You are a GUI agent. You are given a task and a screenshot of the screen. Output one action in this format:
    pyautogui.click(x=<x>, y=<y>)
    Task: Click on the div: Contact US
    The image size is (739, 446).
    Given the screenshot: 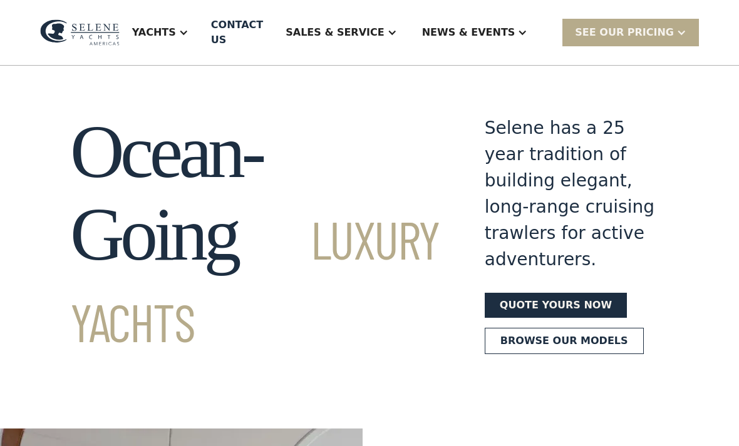 What is the action you would take?
    pyautogui.click(x=237, y=33)
    